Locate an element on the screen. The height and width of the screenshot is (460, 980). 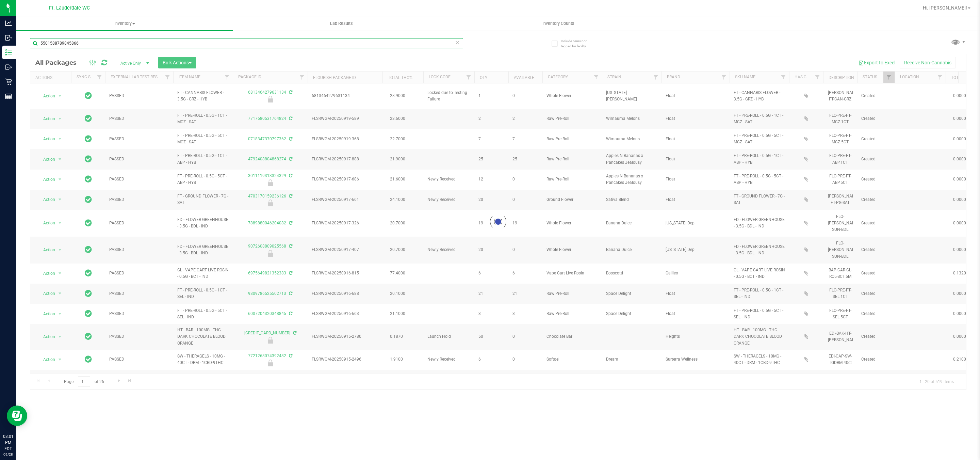
input: Search Package ID, Item Name, SKU, Lot or Part Number... is located at coordinates (246, 43).